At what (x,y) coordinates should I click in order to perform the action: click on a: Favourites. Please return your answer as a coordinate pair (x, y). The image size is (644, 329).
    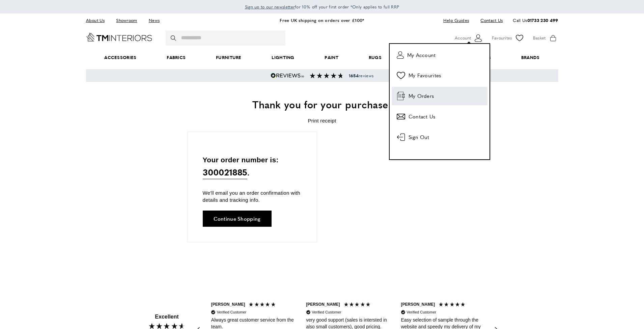
    Looking at the image, I should click on (508, 38).